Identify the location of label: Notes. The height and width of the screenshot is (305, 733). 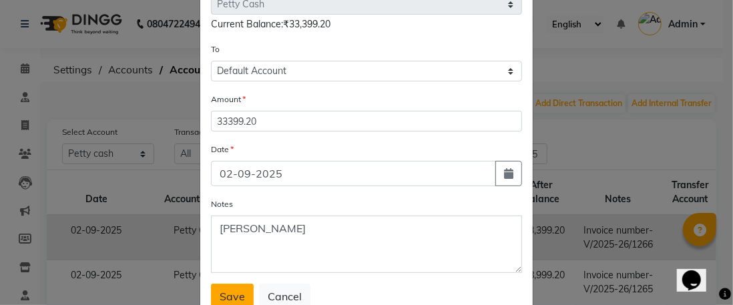
(222, 204).